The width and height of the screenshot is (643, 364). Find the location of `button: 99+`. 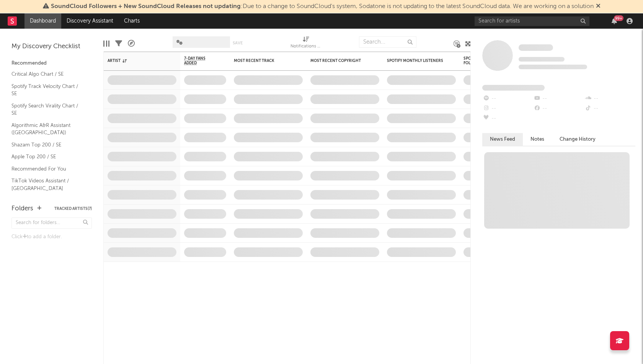

button: 99+ is located at coordinates (614, 21).